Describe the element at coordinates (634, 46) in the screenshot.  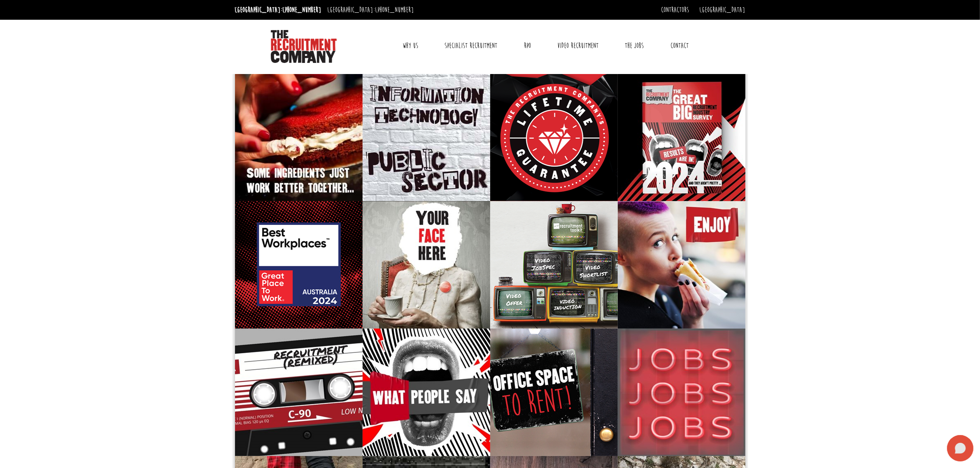
I see `a: The Jobs` at that location.